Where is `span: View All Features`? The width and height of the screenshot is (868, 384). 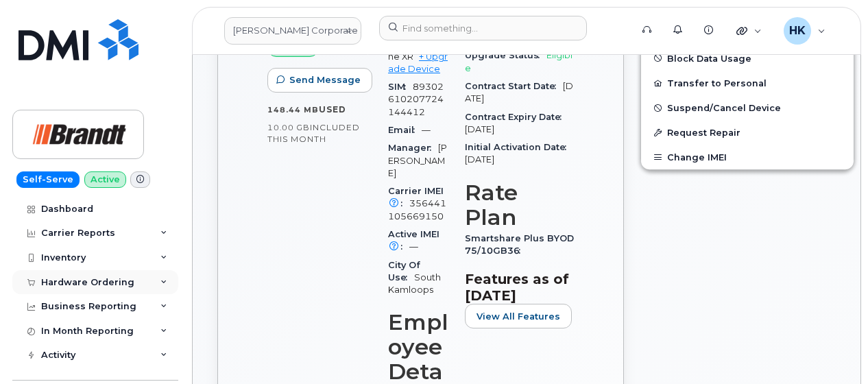 span: View All Features is located at coordinates (518, 316).